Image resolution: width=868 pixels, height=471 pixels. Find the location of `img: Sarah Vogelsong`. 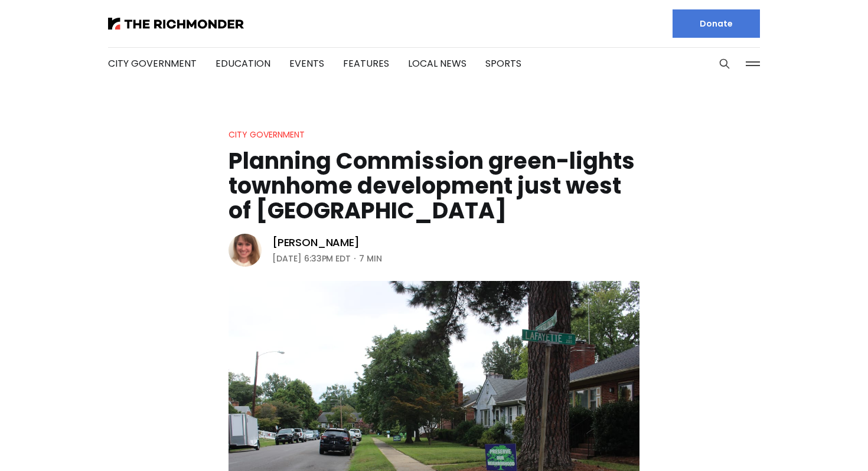

img: Sarah Vogelsong is located at coordinates (245, 250).